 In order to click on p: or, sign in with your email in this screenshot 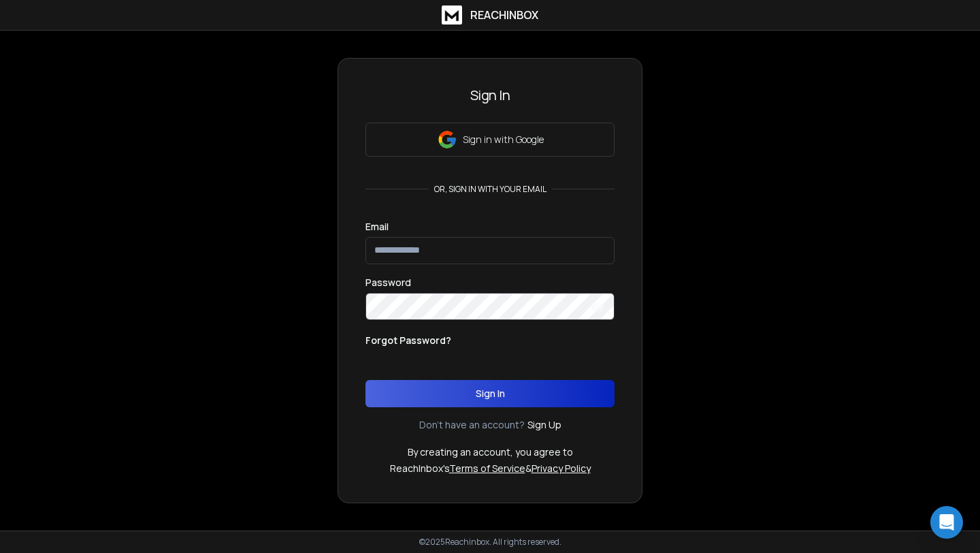, I will do `click(490, 189)`.